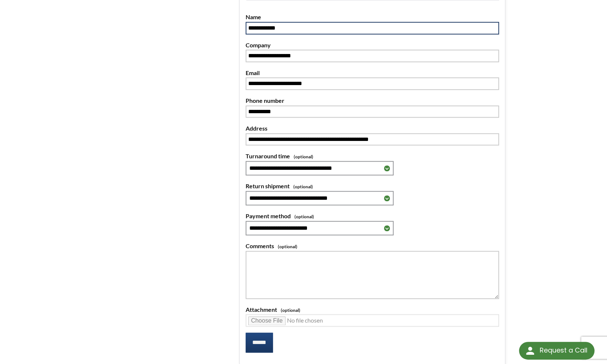 The width and height of the screenshot is (607, 364). Describe the element at coordinates (372, 310) in the screenshot. I see `label: Attachment` at that location.